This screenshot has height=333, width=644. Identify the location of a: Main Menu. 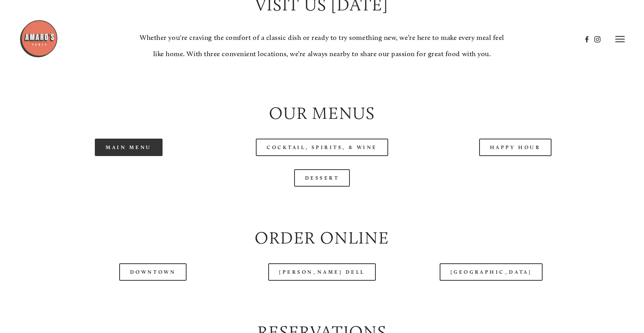
(128, 147).